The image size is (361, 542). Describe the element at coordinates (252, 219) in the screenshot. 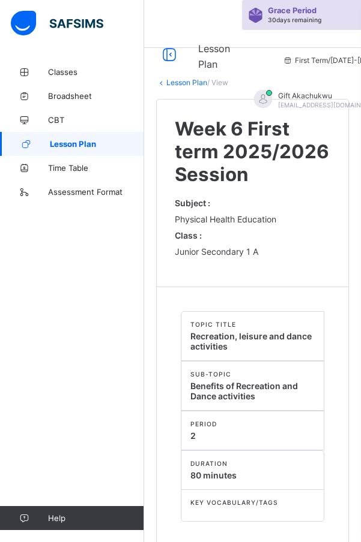

I see `span: Physical Health Education` at that location.